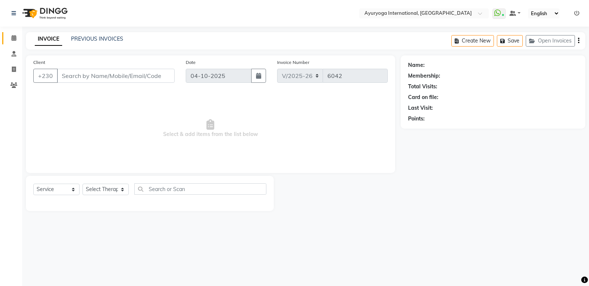  I want to click on div: Membership:, so click(424, 76).